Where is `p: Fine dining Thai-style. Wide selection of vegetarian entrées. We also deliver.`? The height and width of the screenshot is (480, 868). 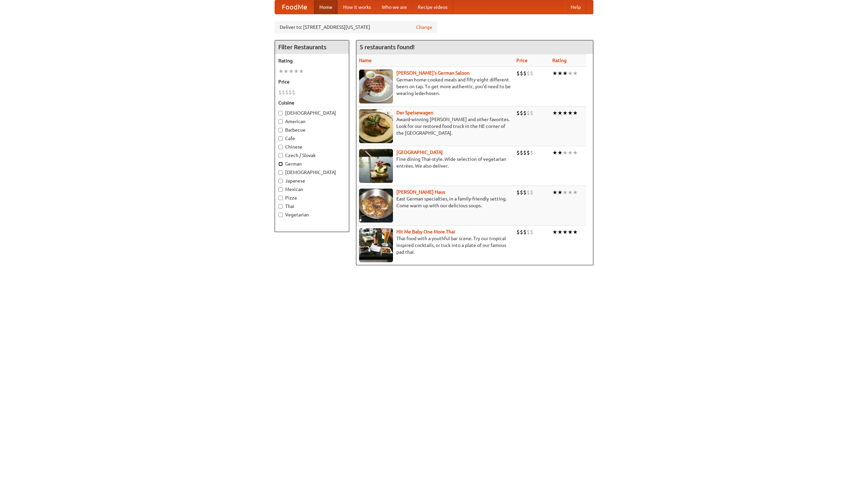
p: Fine dining Thai-style. Wide selection of vegetarian entrées. We also deliver. is located at coordinates (435, 163).